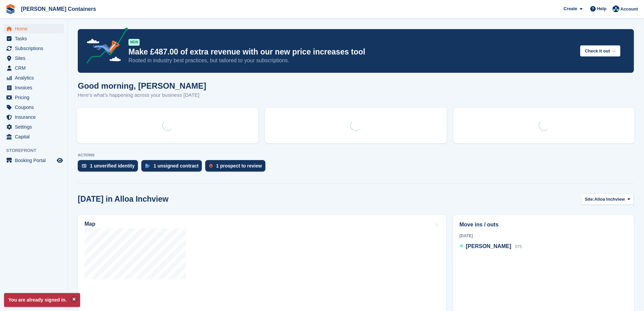 Image resolution: width=644 pixels, height=311 pixels. Describe the element at coordinates (589, 199) in the screenshot. I see `span: Site:` at that location.